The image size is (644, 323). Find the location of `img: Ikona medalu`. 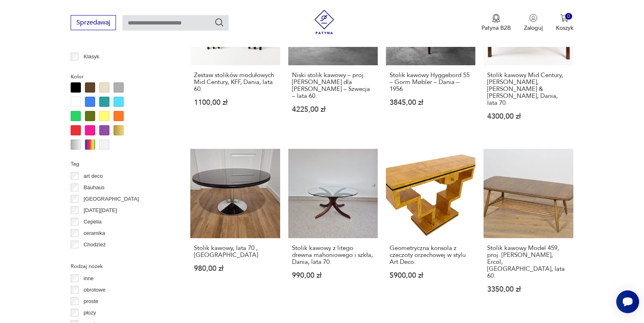

img: Ikona medalu is located at coordinates (496, 18).